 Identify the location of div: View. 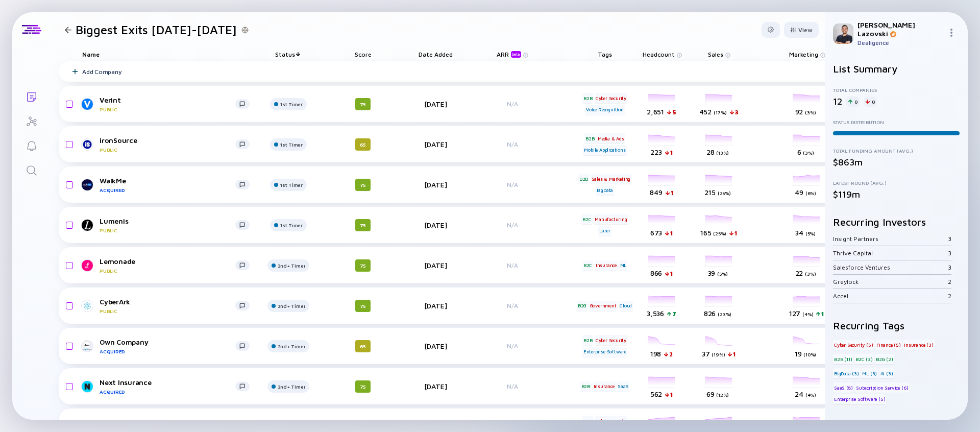
(801, 30).